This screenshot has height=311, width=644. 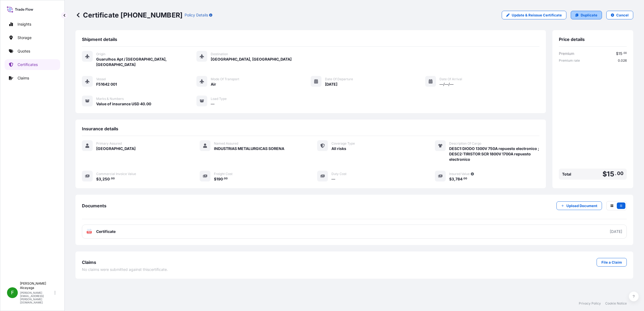 I want to click on a: Insights, so click(x=32, y=24).